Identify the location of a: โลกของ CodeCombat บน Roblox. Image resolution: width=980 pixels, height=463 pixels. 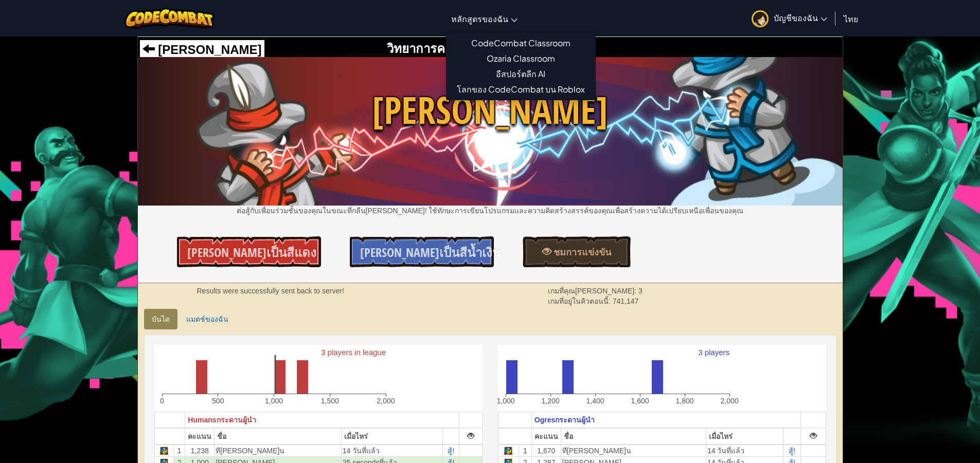
(520, 89).